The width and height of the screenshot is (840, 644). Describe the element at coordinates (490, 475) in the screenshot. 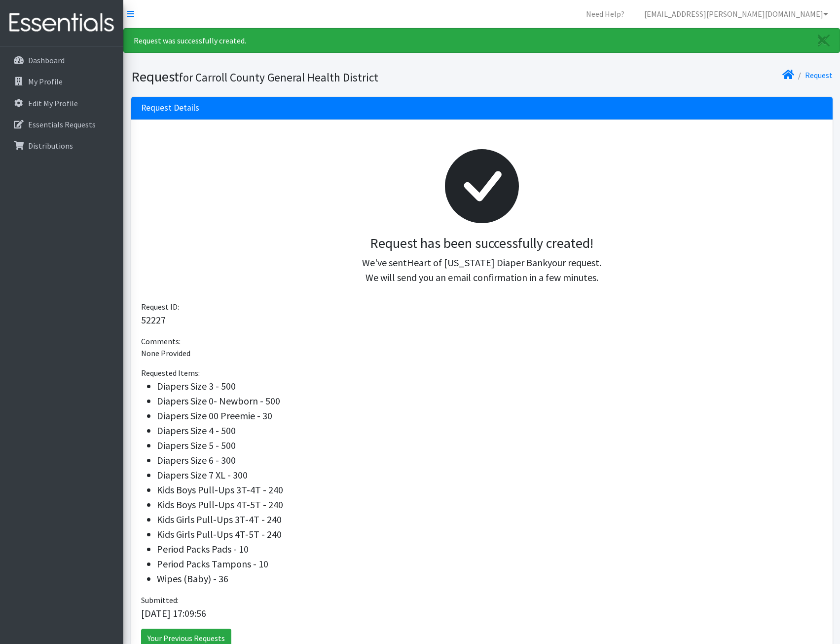

I see `li: Diapers Size 7 XL - 300` at that location.